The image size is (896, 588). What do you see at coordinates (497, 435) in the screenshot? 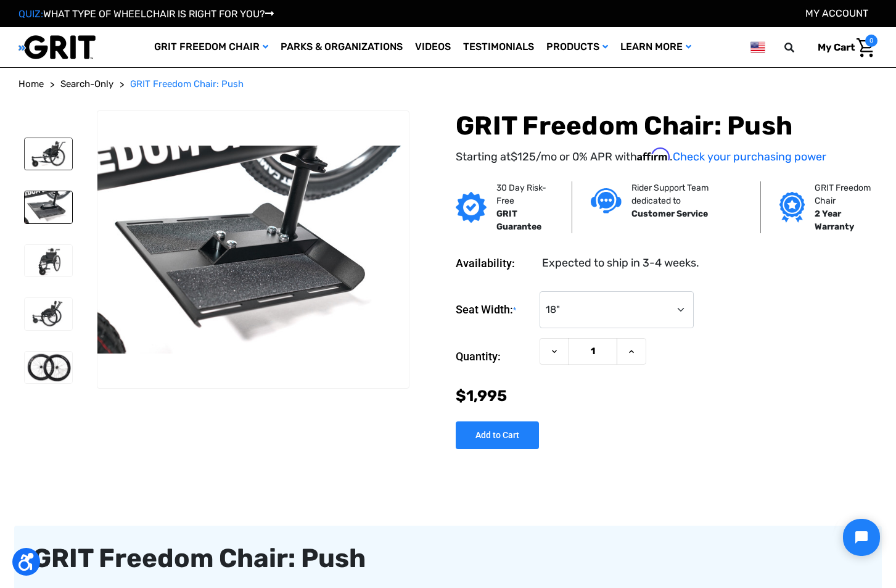
I see `input: Add to Cart` at bounding box center [497, 435].